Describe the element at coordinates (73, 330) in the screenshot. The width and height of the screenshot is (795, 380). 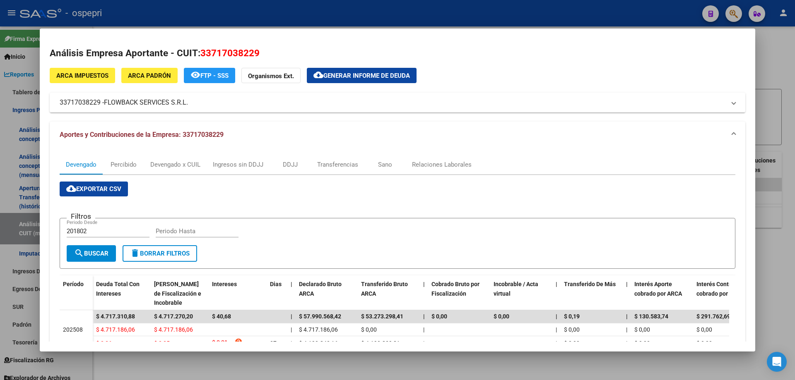
I see `span: 202508` at that location.